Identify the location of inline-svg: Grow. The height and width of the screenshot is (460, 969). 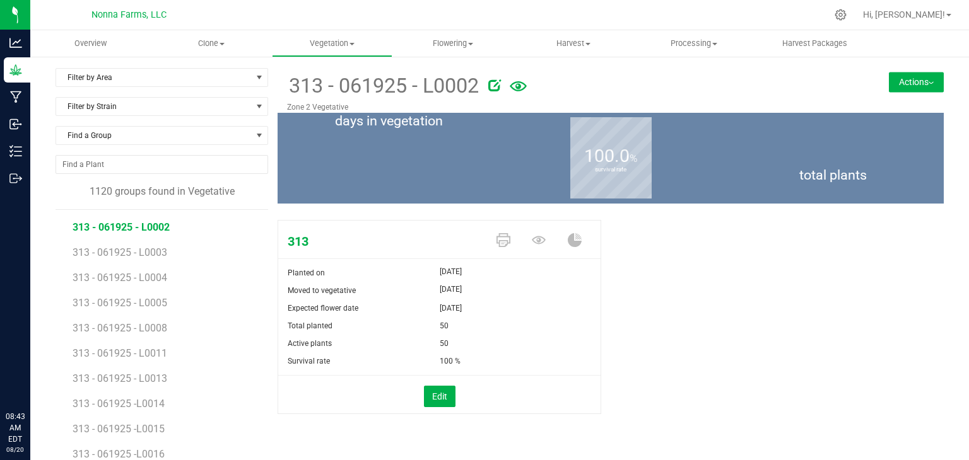
(16, 70).